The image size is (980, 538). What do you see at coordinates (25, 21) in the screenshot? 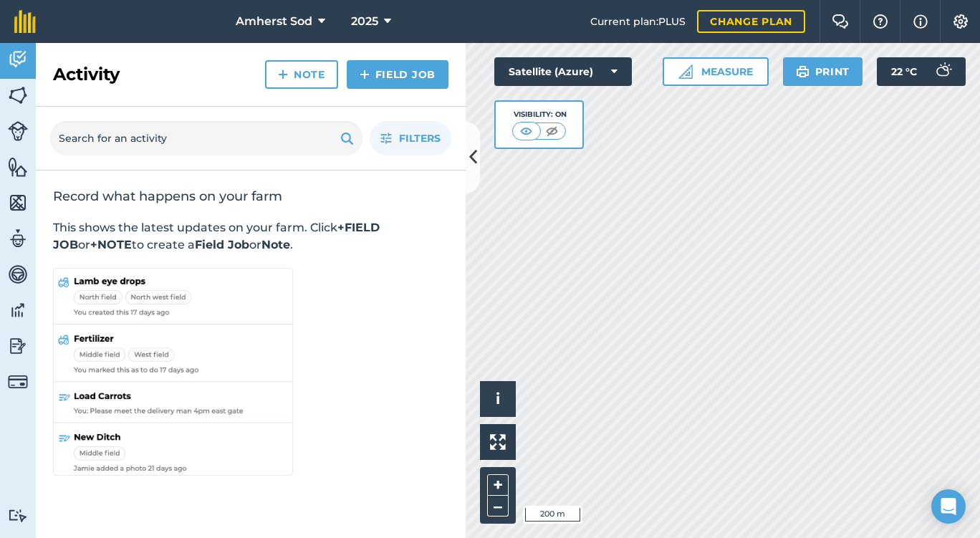
I see `img: fieldmargin Logo` at bounding box center [25, 21].